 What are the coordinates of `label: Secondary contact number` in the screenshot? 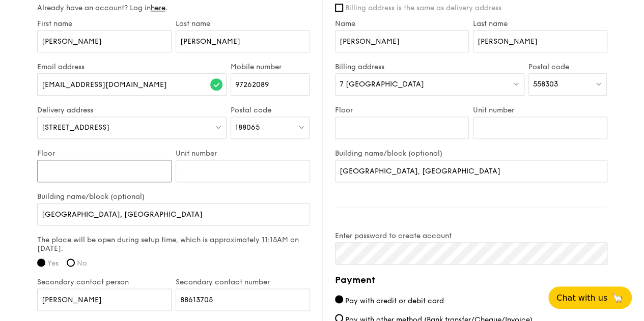 It's located at (243, 282).